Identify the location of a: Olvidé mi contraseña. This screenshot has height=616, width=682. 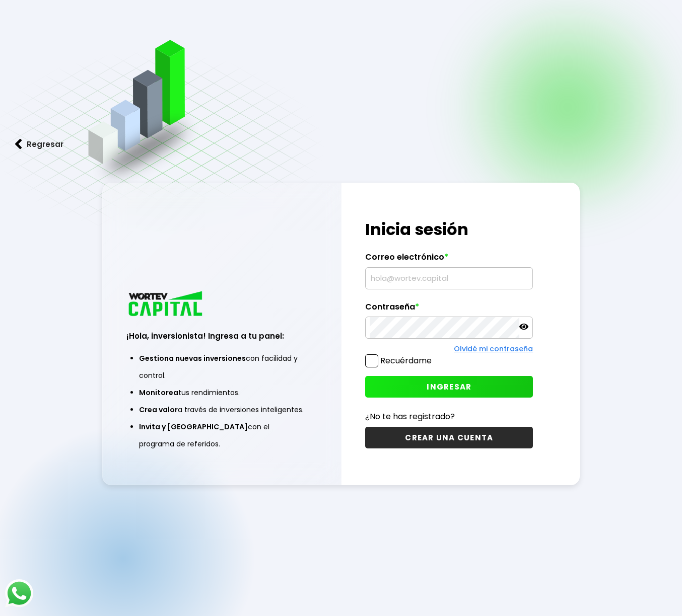
(493, 348).